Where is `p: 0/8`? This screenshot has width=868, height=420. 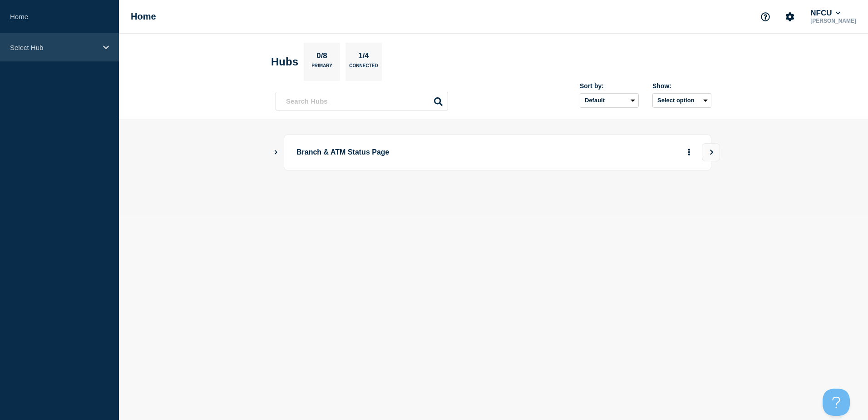 p: 0/8 is located at coordinates (322, 57).